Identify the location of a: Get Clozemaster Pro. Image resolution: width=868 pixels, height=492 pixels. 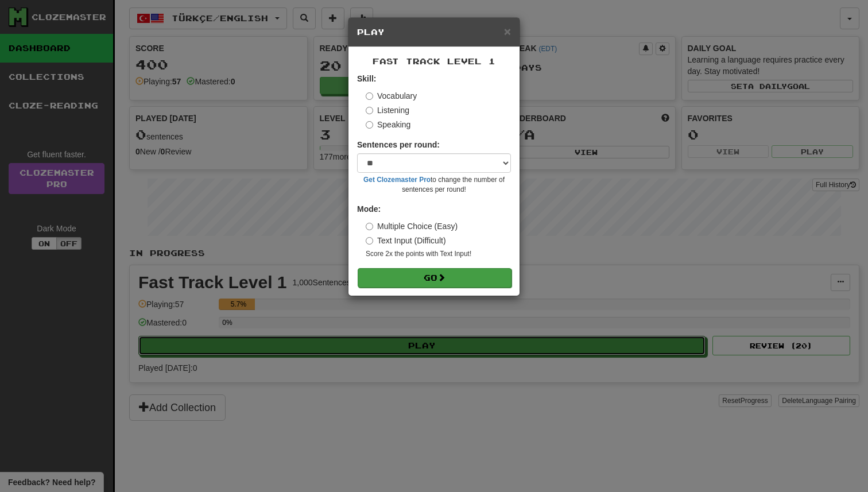
(397, 180).